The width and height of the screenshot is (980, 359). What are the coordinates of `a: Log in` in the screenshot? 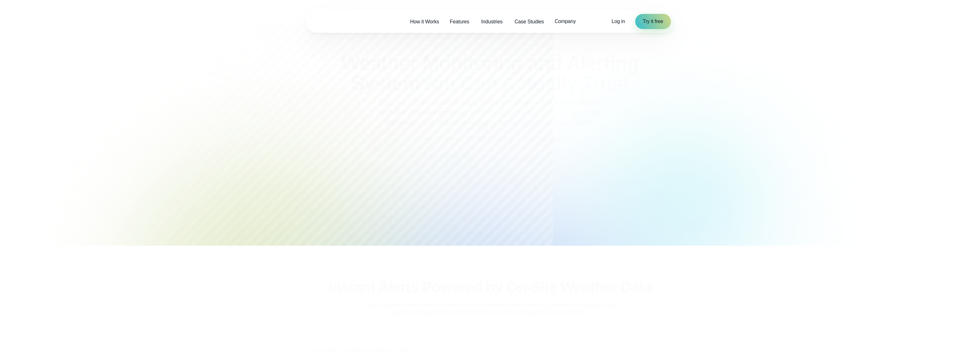 It's located at (618, 22).